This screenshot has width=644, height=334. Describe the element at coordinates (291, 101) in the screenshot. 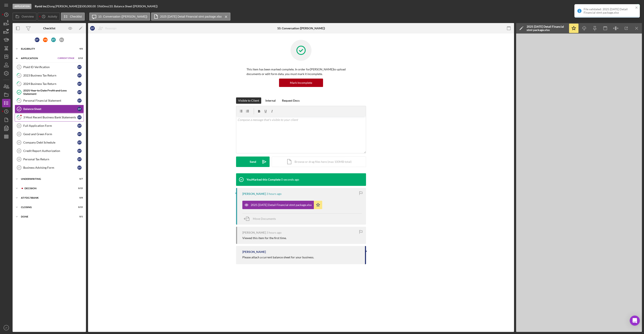

I see `div: Request Docs` at that location.